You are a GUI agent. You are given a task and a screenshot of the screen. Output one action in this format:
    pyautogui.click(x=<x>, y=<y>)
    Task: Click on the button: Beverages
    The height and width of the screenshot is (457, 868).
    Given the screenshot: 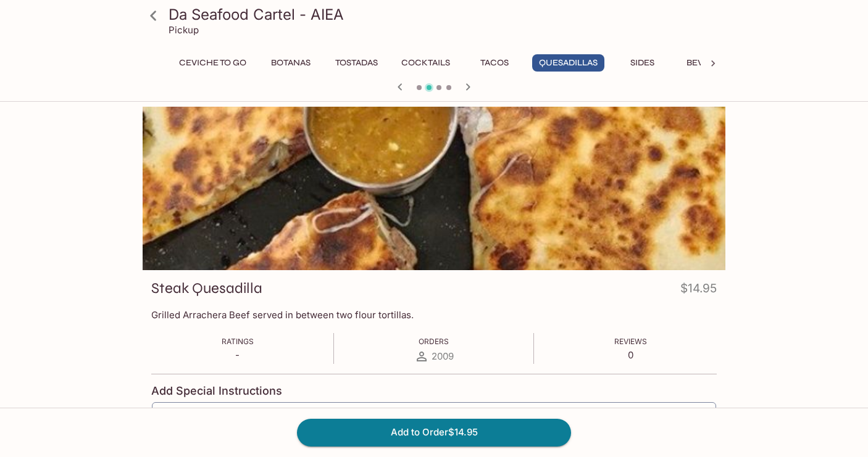 What is the action you would take?
    pyautogui.click(x=712, y=63)
    